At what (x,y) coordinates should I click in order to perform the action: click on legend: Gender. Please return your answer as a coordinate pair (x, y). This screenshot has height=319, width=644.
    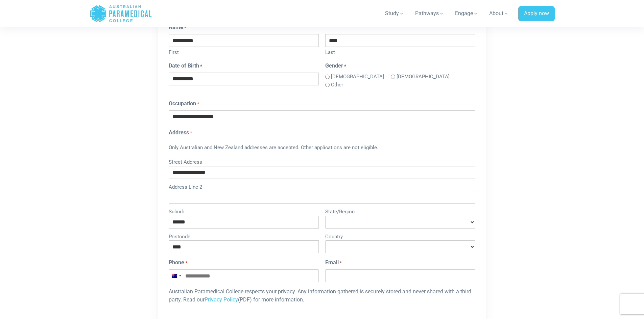
    Looking at the image, I should click on (401, 66).